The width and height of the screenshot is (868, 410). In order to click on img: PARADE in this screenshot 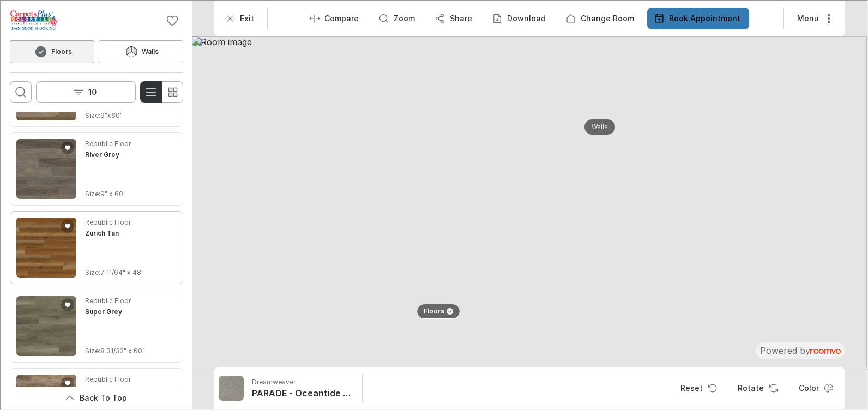, I will do `click(230, 387)`.